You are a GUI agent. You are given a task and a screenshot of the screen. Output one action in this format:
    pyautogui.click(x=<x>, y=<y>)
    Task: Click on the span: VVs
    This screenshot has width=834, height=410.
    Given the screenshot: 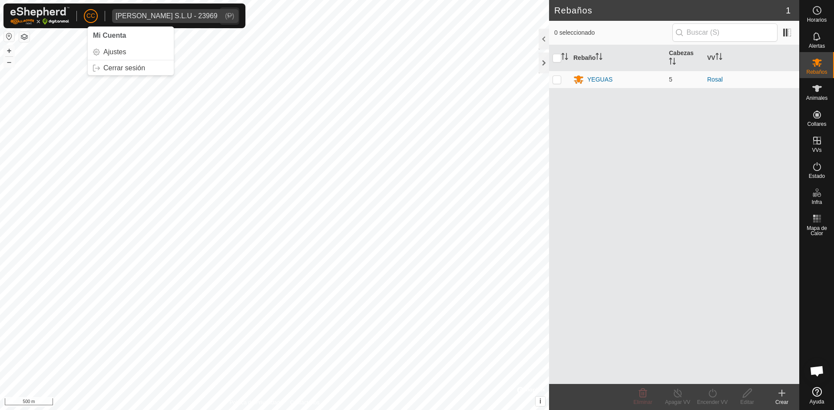 What is the action you would take?
    pyautogui.click(x=816, y=150)
    